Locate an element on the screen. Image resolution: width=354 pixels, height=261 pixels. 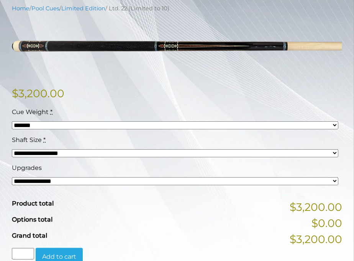
span: Options total is located at coordinates (32, 219).